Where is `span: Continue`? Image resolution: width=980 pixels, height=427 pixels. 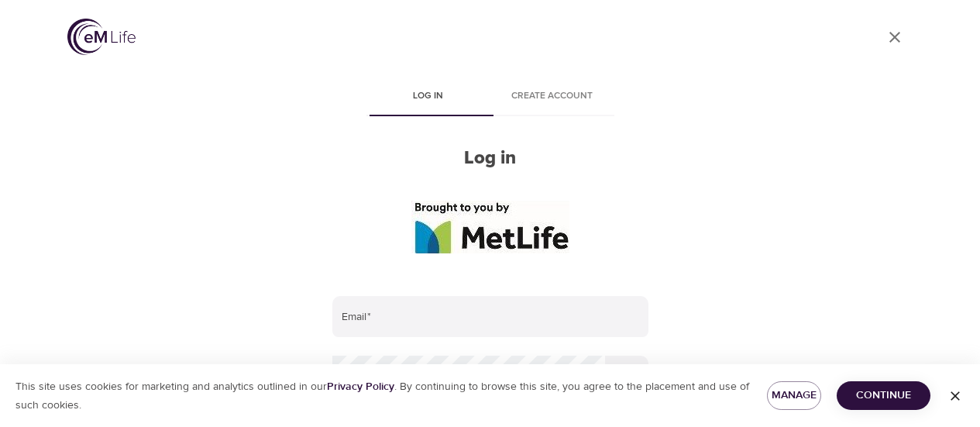 span: Continue is located at coordinates (883, 395).